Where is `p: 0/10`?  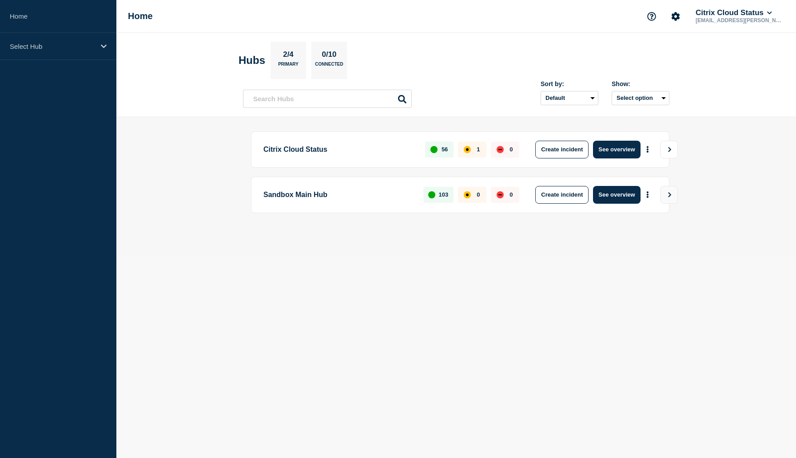 p: 0/10 is located at coordinates (329, 56).